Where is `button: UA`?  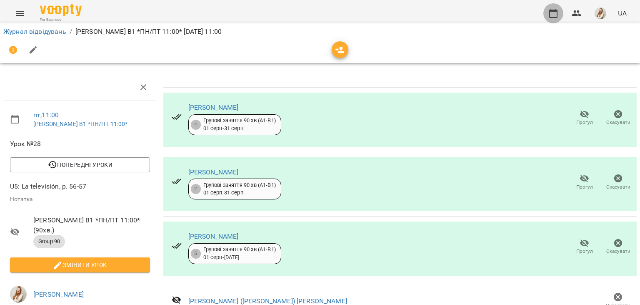
button: UA is located at coordinates (622, 13).